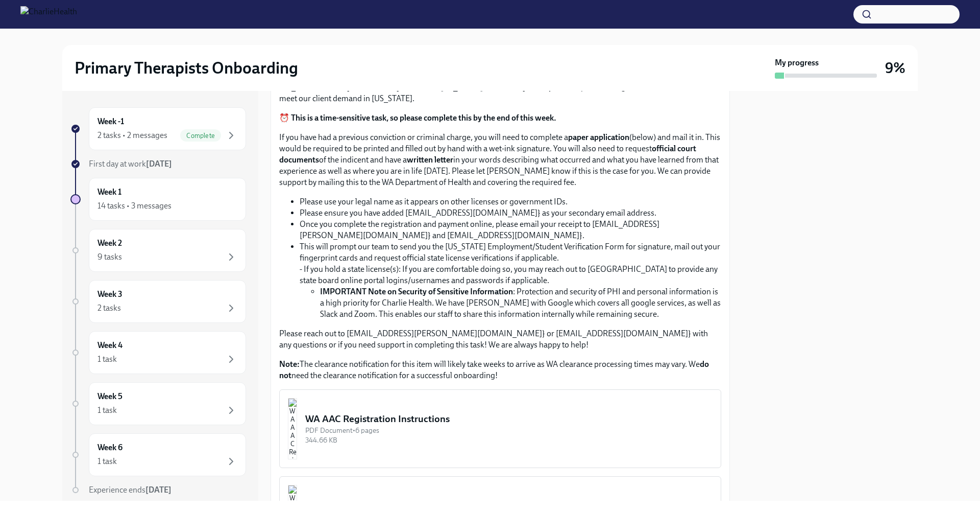 The image size is (980, 511). Describe the element at coordinates (520, 303) in the screenshot. I see `li: : Protection and security of PHI and personal information is a high priority for Charlie Health. ...` at that location.